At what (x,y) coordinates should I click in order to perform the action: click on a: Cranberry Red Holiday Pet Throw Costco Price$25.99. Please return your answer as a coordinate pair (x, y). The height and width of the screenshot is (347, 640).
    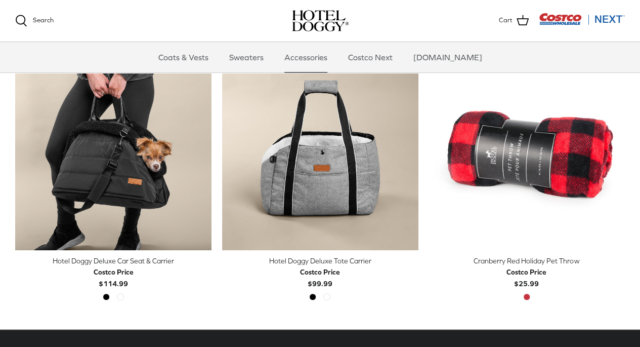
    Looking at the image, I should click on (527, 272).